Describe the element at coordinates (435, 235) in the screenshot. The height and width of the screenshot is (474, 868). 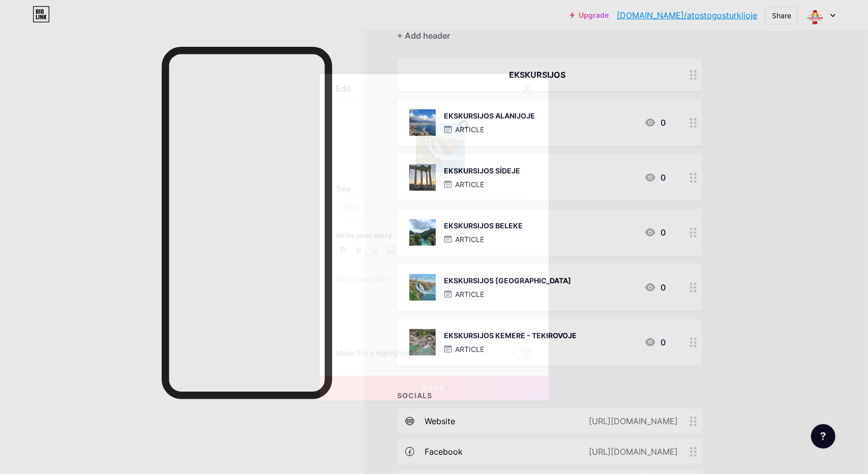
I see `h3: Write your story` at that location.